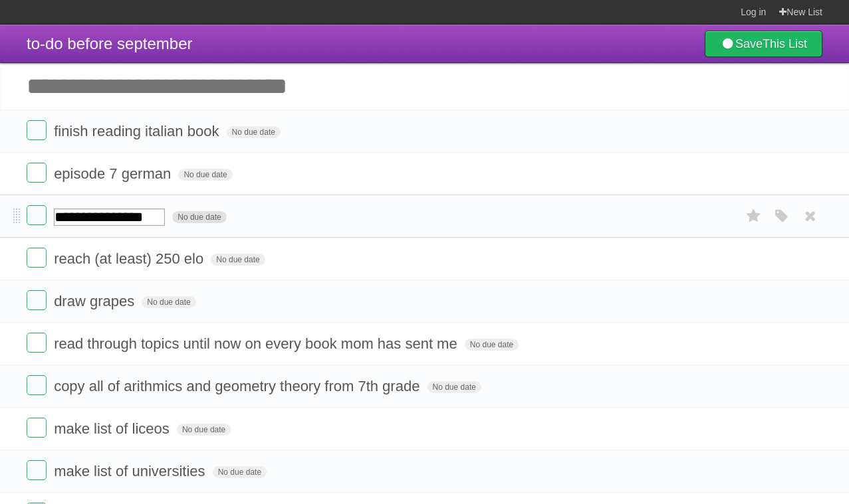 The width and height of the screenshot is (849, 504). I want to click on span: episode 7 german, so click(114, 174).